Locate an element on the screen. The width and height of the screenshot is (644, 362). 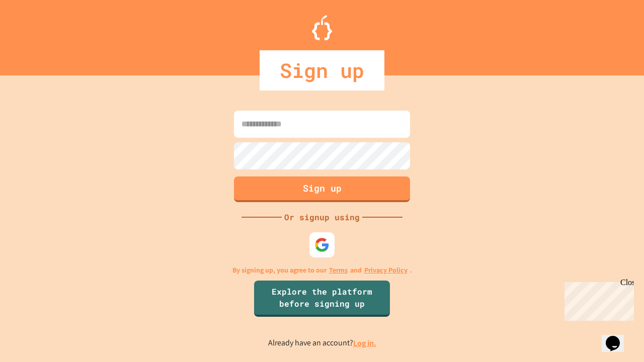
div: Chat with us now!Close is located at coordinates (37, 34).